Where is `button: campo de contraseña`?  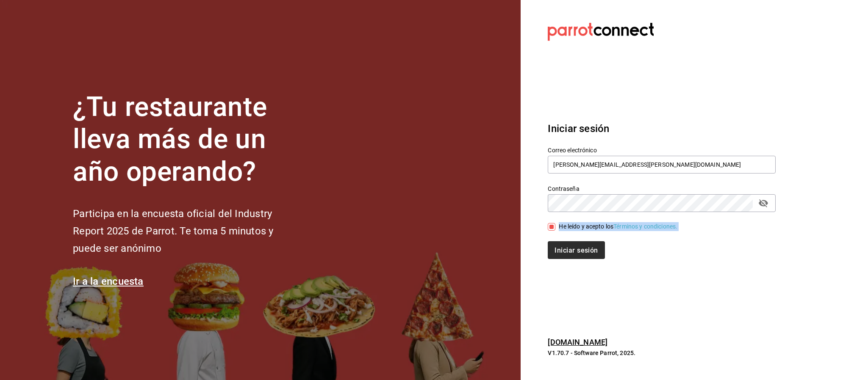
button: campo de contraseña is located at coordinates (763, 203).